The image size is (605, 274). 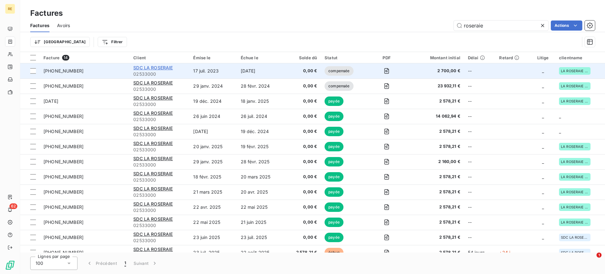 I want to click on td: 22 mai 2025, so click(x=261, y=207).